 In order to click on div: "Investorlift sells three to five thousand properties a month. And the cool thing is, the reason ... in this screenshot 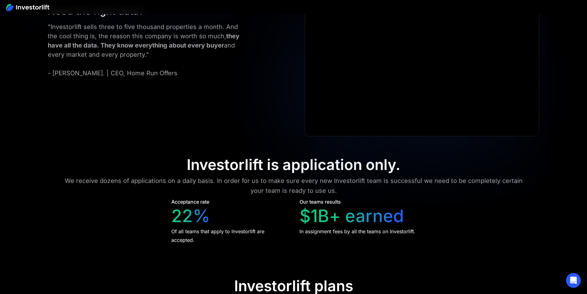, I will do `click(148, 50)`.